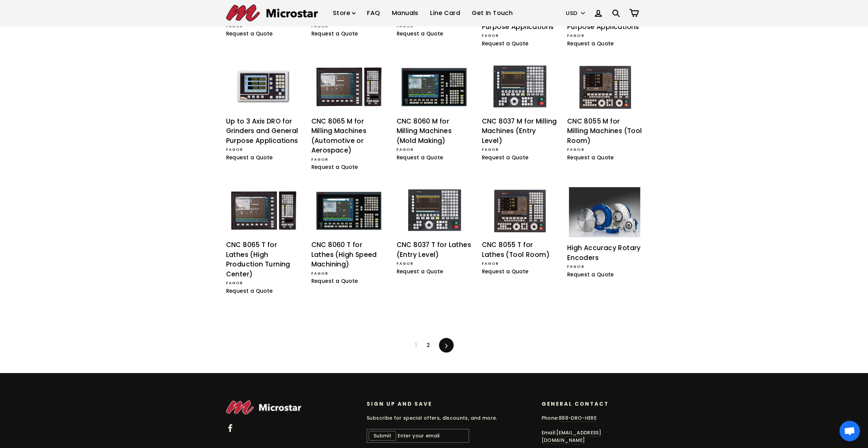 This screenshot has width=868, height=448. What do you see at coordinates (418, 435) in the screenshot?
I see `input: Enter your email` at bounding box center [418, 435].